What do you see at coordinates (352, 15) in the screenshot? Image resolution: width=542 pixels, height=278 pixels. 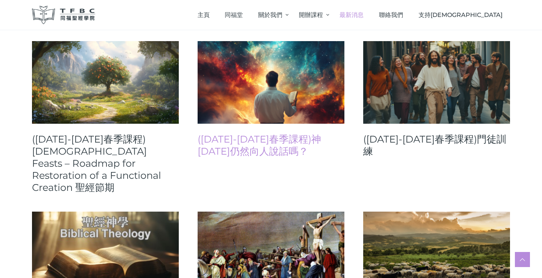 I see `a: 最新消息` at bounding box center [352, 15].